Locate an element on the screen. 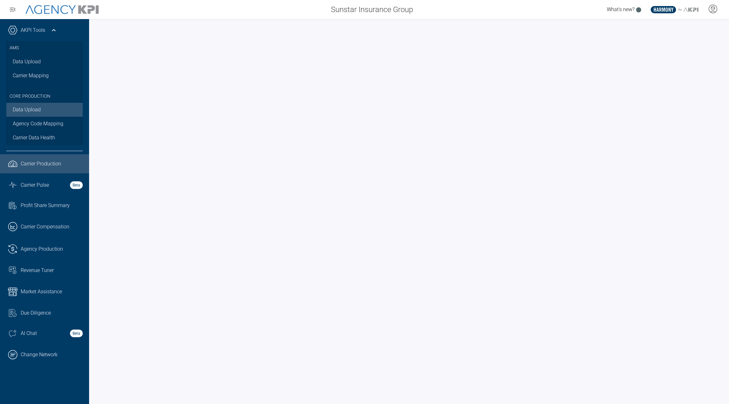 This screenshot has width=729, height=404. h3: Core Production is located at coordinates (45, 95).